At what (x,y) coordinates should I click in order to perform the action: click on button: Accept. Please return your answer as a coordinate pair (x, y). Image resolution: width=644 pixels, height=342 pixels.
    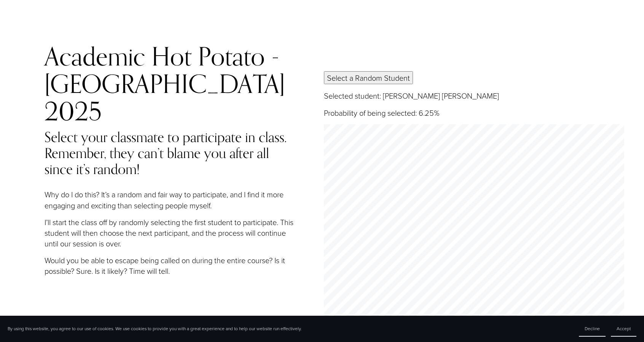
    Looking at the image, I should click on (623, 328).